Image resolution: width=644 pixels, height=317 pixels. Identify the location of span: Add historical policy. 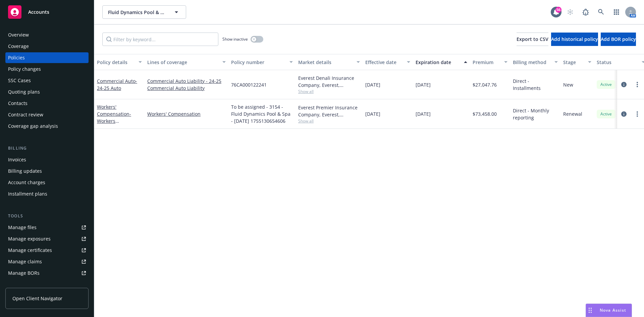
(574, 39).